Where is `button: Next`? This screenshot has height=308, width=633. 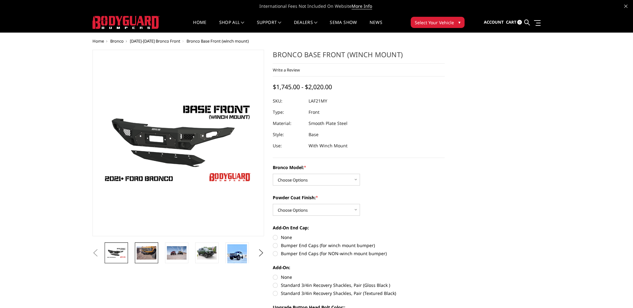
button: Next is located at coordinates (261, 253).